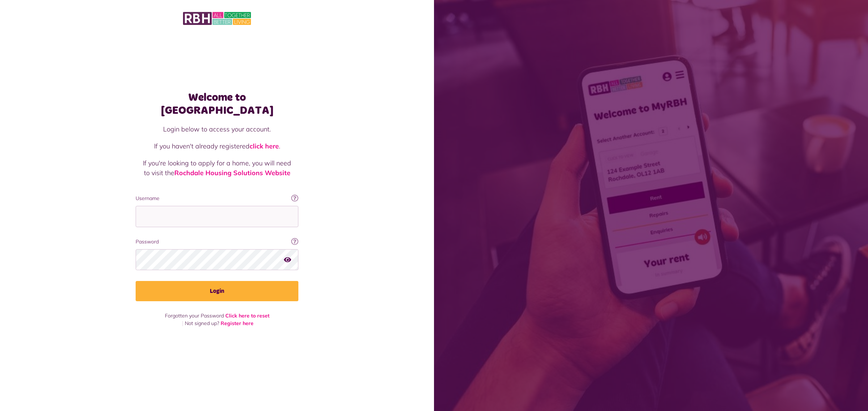 Image resolution: width=868 pixels, height=411 pixels. What do you see at coordinates (264, 146) in the screenshot?
I see `a: click here` at bounding box center [264, 146].